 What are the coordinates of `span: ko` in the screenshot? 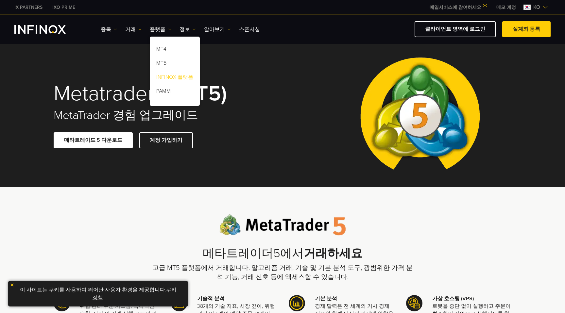 It's located at (536, 7).